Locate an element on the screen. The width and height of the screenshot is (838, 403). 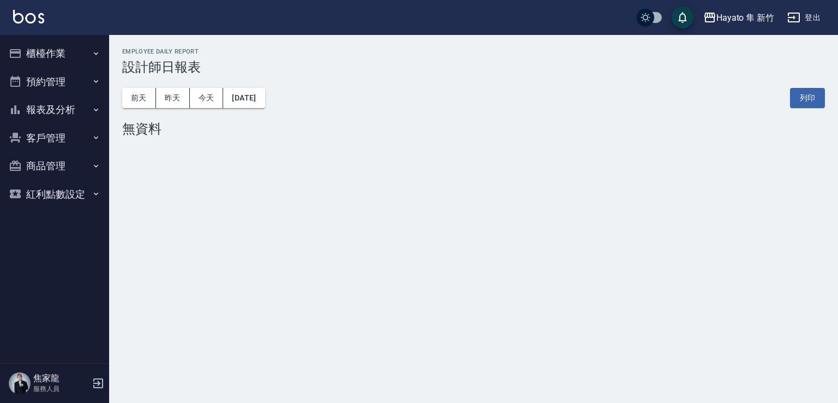
button: 列印 is located at coordinates (808, 98).